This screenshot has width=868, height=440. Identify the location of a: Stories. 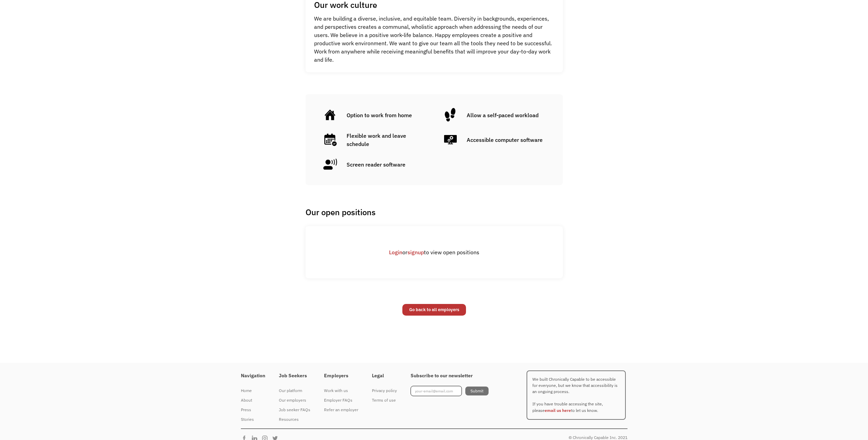
(253, 419).